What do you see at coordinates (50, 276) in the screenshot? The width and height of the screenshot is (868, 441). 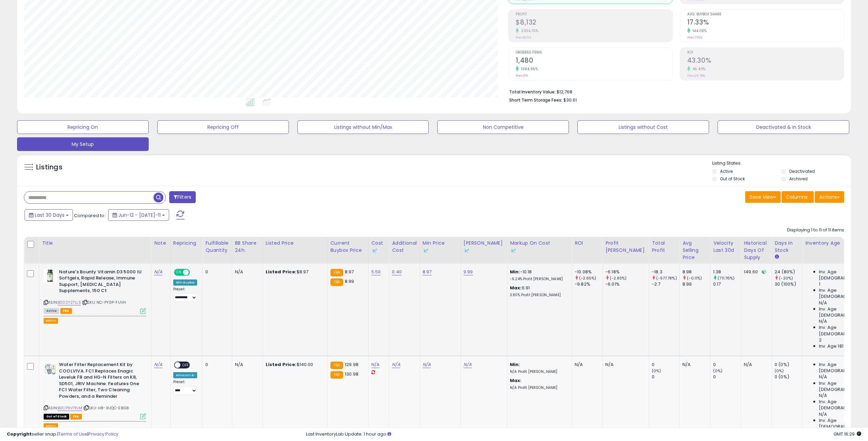 I see `img: 418GJzkQZuL._SL40_.jpg` at bounding box center [50, 276].